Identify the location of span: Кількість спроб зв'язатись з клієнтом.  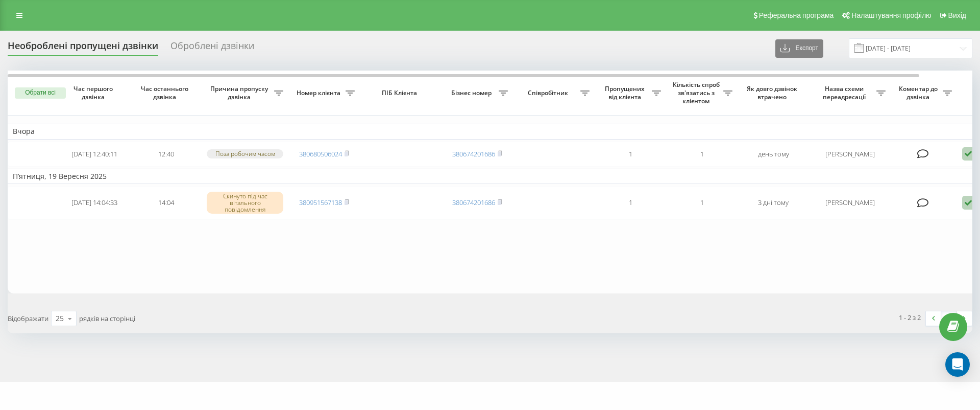
(698, 93).